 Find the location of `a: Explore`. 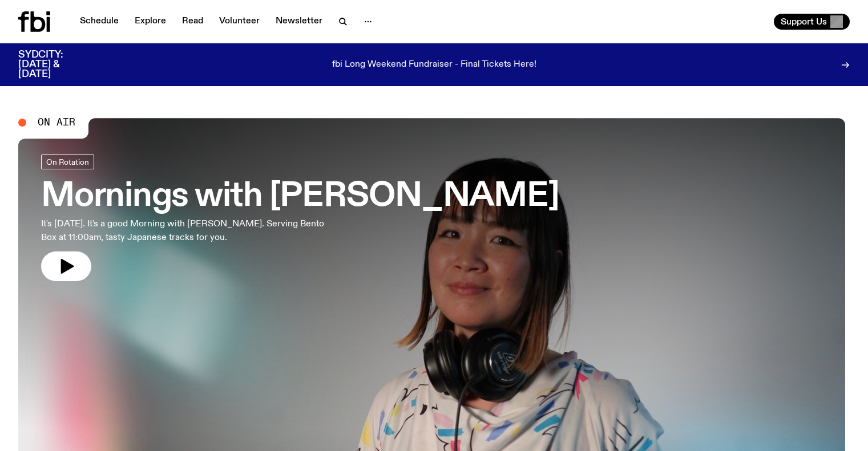

a: Explore is located at coordinates (150, 22).